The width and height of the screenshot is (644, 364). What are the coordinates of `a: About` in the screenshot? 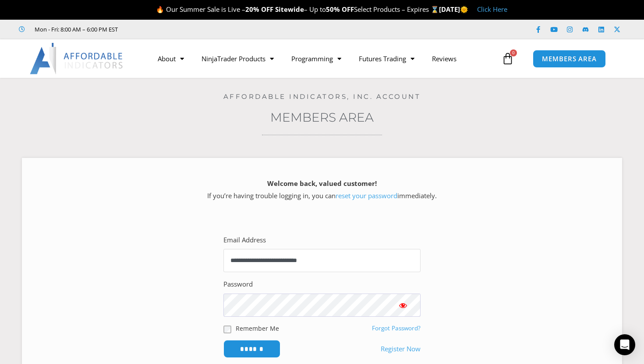 It's located at (171, 59).